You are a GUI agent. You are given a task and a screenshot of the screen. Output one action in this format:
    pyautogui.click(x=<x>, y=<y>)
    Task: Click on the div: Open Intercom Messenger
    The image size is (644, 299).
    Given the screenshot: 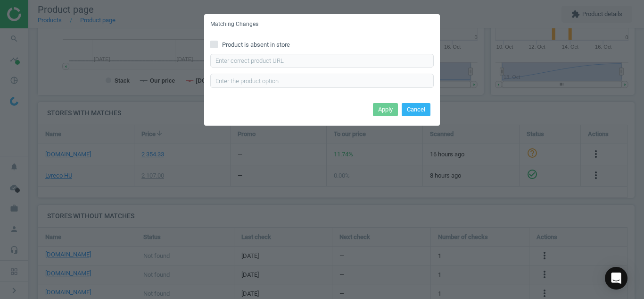 What is the action you would take?
    pyautogui.click(x=616, y=278)
    